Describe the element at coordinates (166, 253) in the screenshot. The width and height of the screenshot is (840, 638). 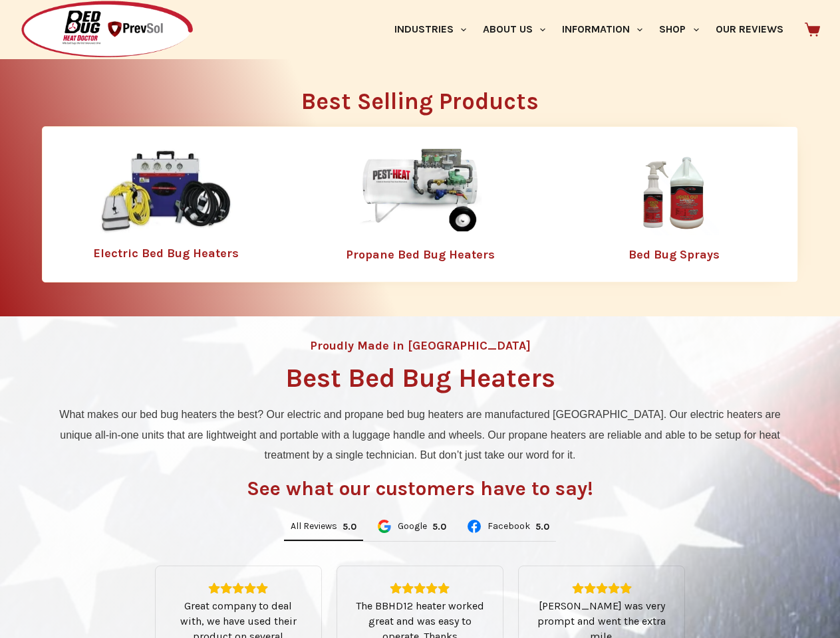
I see `a: Electric Bed Bug Heaters` at that location.